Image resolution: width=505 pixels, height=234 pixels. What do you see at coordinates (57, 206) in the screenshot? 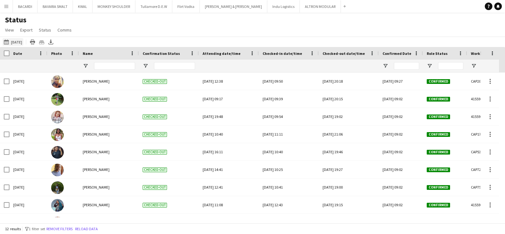
I see `img: Mary Aplina` at bounding box center [57, 206].